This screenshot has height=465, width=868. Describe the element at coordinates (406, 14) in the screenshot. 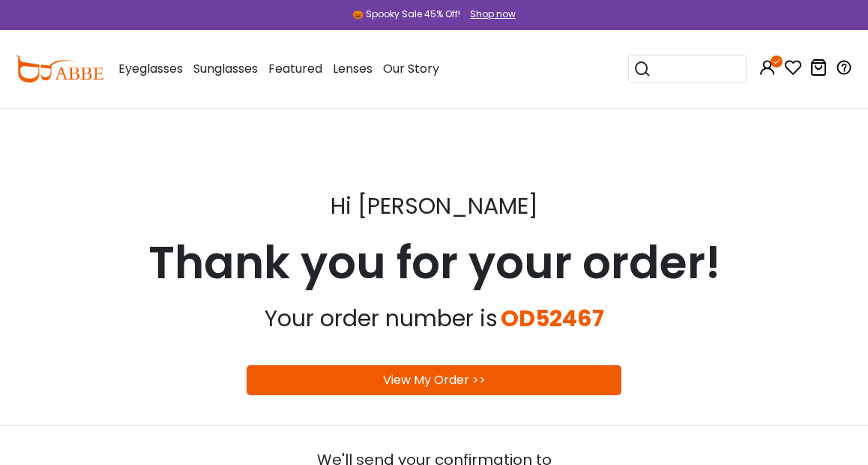

I see `div: 🎃 Spooky Sale 45% Off!` at that location.